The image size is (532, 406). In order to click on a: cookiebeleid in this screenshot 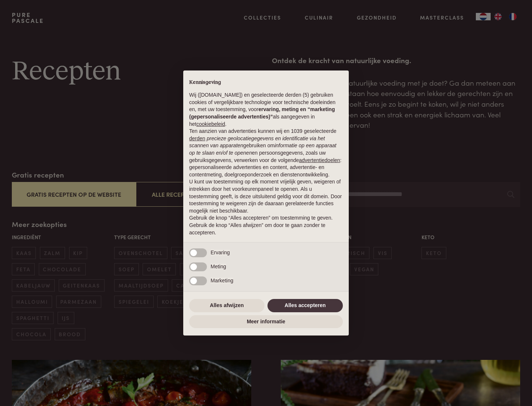, I will do `click(211, 124)`.